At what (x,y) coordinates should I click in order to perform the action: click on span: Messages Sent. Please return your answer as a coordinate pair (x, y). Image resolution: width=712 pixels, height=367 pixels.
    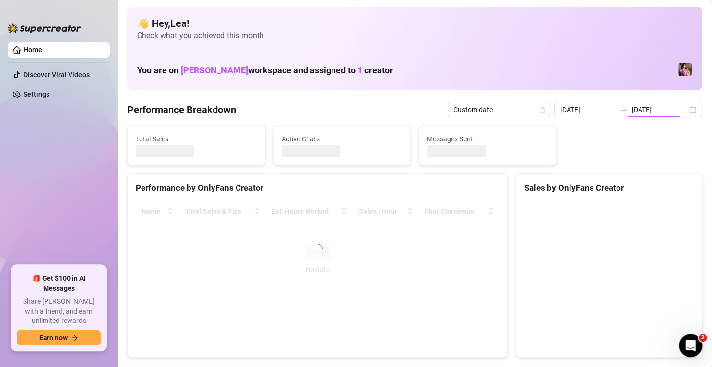
    Looking at the image, I should click on (488, 139).